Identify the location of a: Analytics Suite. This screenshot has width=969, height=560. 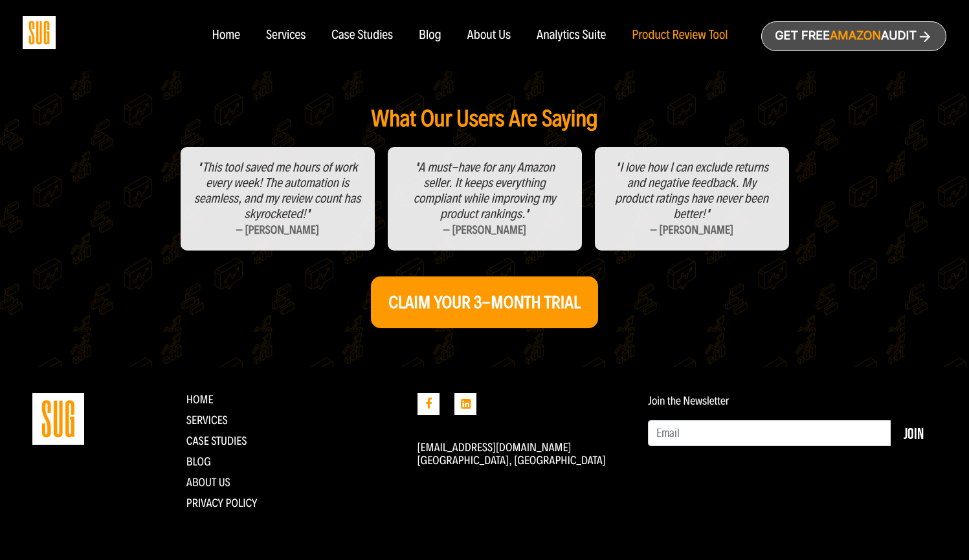
(571, 35).